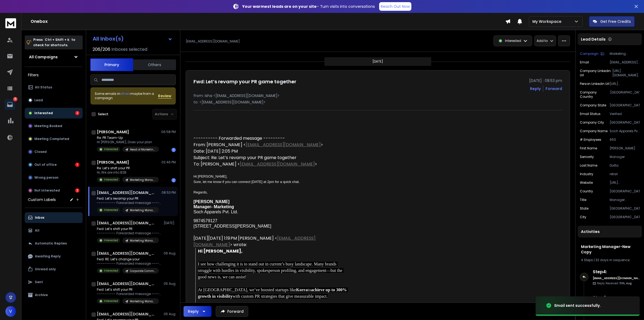 Image resolution: width=644 pixels, height=320 pixels. Describe the element at coordinates (11, 311) in the screenshot. I see `button: V` at that location.